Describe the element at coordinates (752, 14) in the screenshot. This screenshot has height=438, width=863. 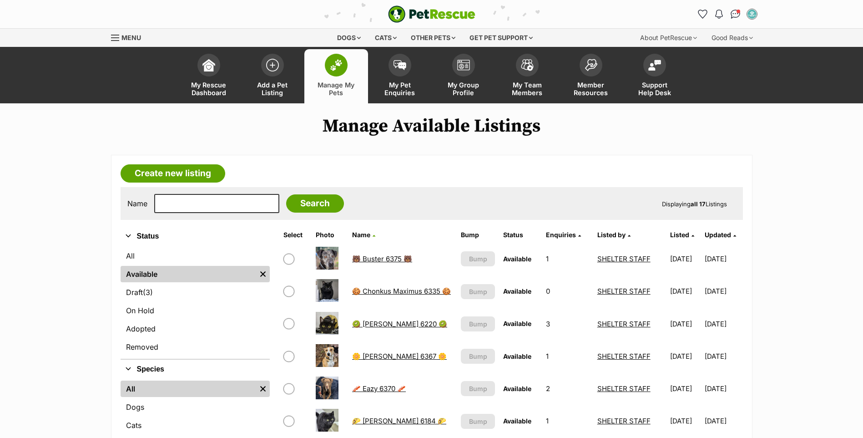
I see `button: My account` at that location.